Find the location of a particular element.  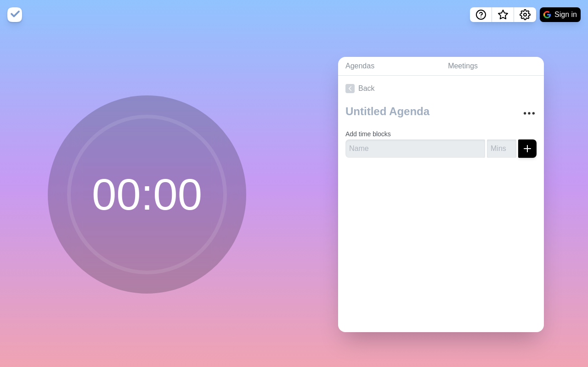

a: Back is located at coordinates (441, 88).